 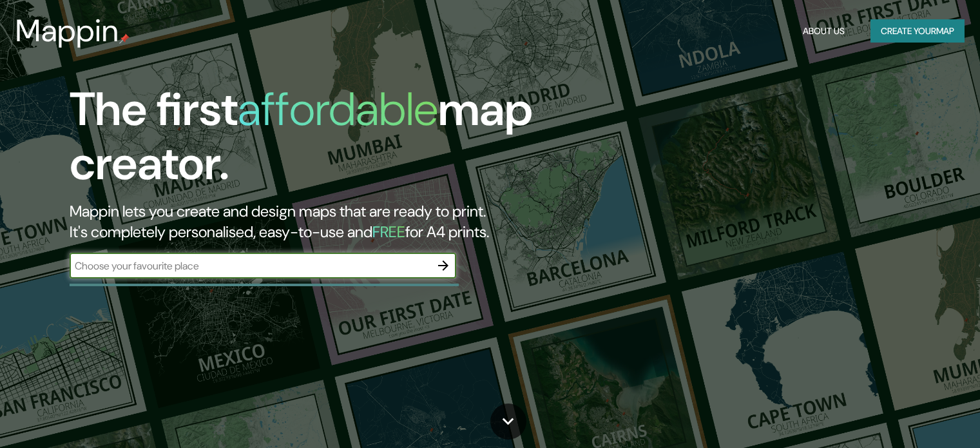 What do you see at coordinates (67, 31) in the screenshot?
I see `h3: Mappin` at bounding box center [67, 31].